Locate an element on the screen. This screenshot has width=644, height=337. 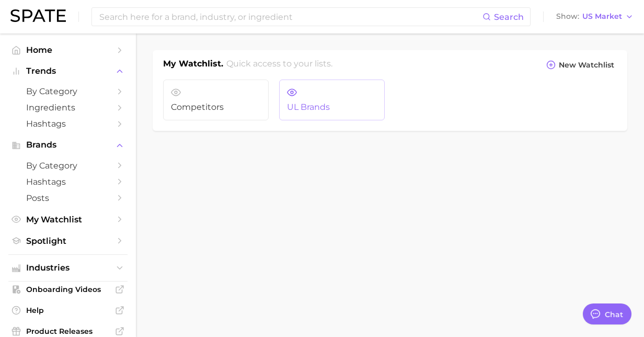
span: Show is located at coordinates (568, 16).